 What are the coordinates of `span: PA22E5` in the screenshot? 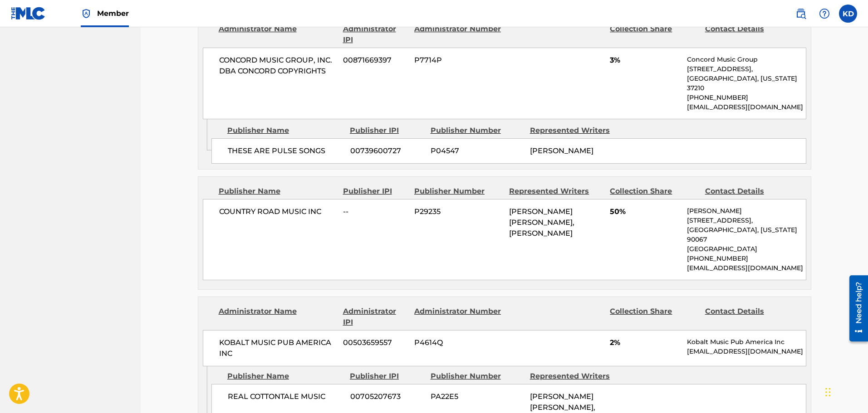 It's located at (476, 397).